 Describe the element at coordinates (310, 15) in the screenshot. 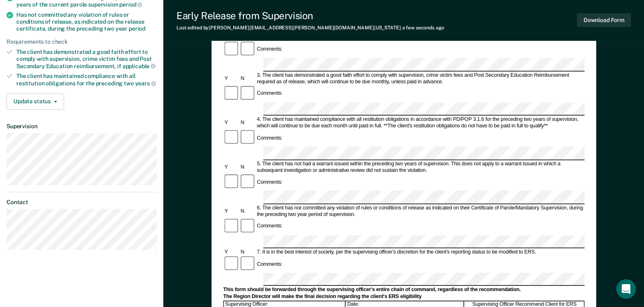

I see `div: Early Release from Supervision` at that location.